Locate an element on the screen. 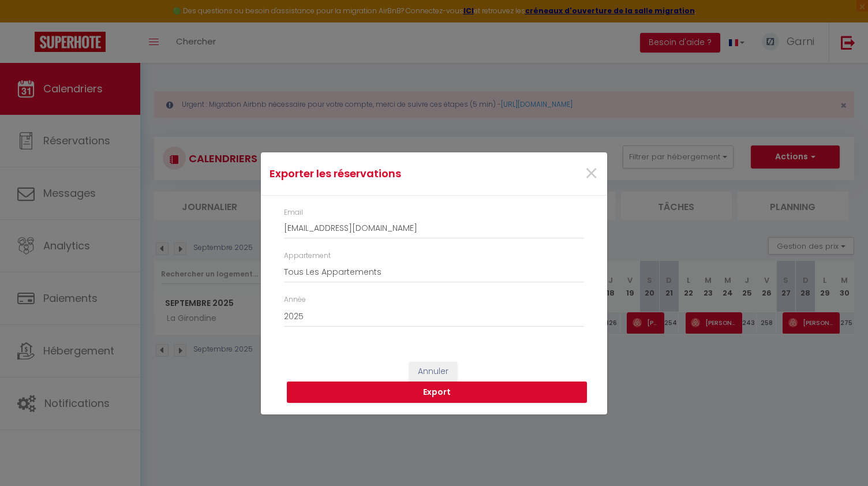  label: Email is located at coordinates (294, 212).